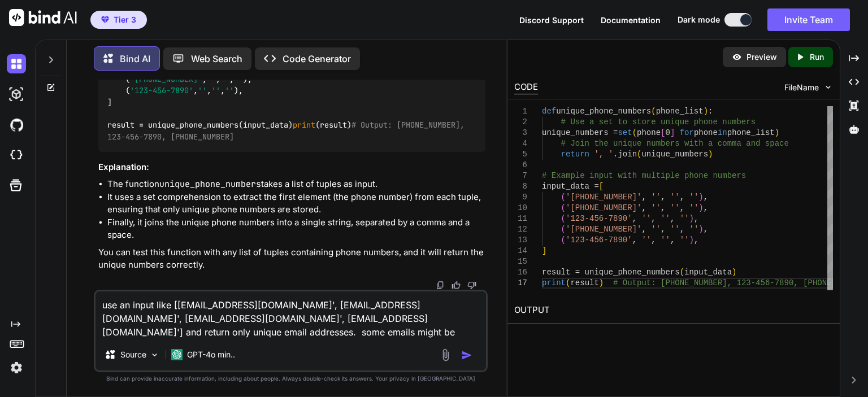 The height and width of the screenshot is (397, 868). I want to click on div: 3, so click(521, 133).